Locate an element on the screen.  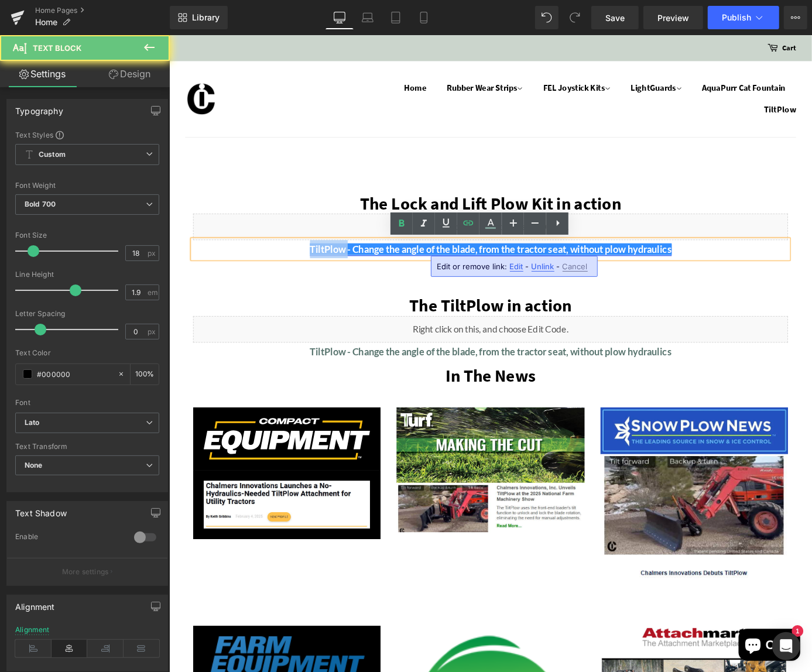
a: Rubber Wear Strips is located at coordinates (349, 58).